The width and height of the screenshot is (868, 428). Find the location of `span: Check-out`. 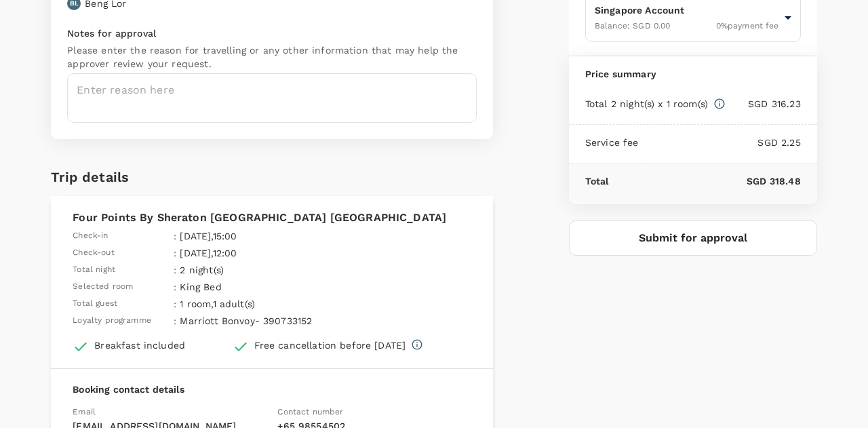

span: Check-out is located at coordinates (93, 253).